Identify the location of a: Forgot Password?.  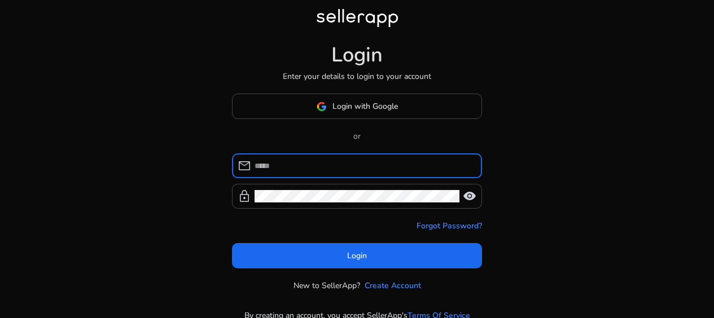
(449, 226).